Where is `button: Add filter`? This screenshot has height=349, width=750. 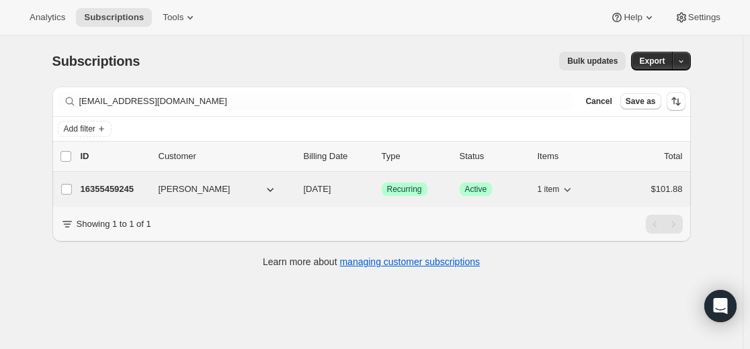 button: Add filter is located at coordinates (85, 129).